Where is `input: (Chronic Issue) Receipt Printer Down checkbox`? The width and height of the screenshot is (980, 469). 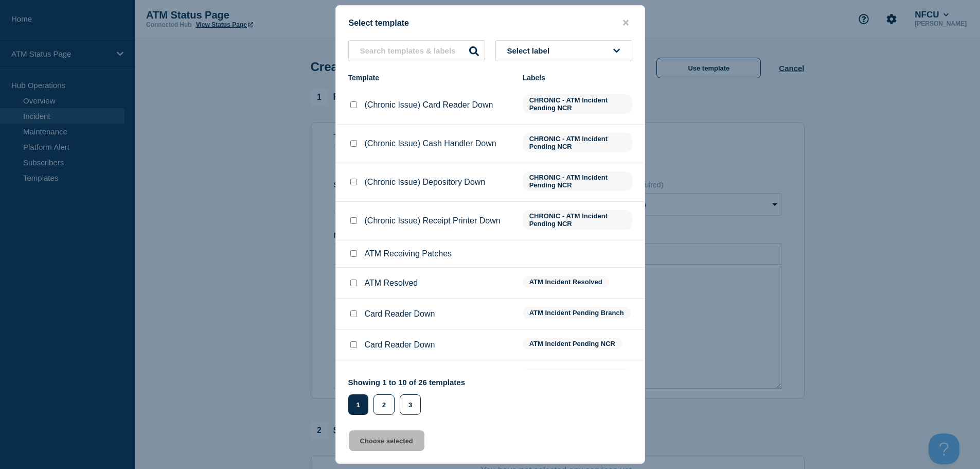 input: (Chronic Issue) Receipt Printer Down checkbox is located at coordinates (353, 220).